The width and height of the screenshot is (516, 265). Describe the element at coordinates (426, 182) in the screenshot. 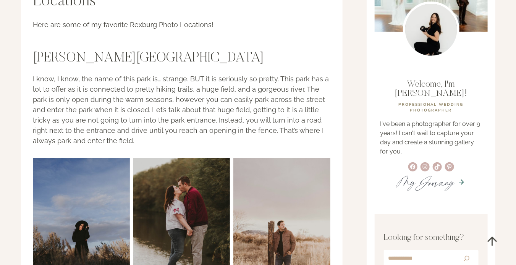

I see `a: MyJourney` at that location.